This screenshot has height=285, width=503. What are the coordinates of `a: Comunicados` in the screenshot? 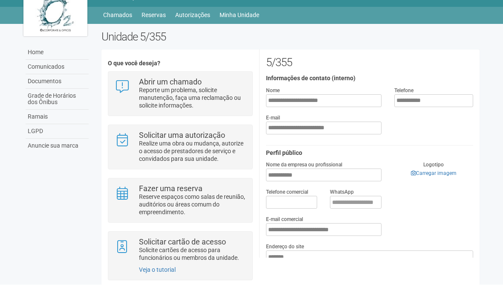 It's located at (57, 67).